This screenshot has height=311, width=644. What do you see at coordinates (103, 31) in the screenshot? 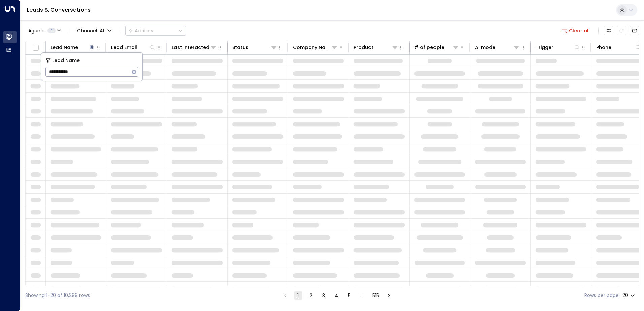
I see `span: All` at bounding box center [103, 31].